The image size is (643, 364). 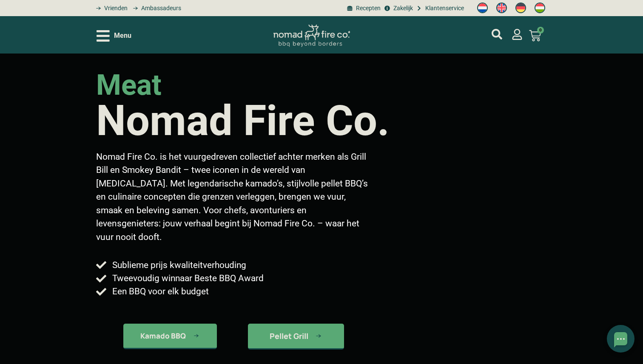 What do you see at coordinates (439, 8) in the screenshot?
I see `a: grill bill klantenservice` at bounding box center [439, 8].